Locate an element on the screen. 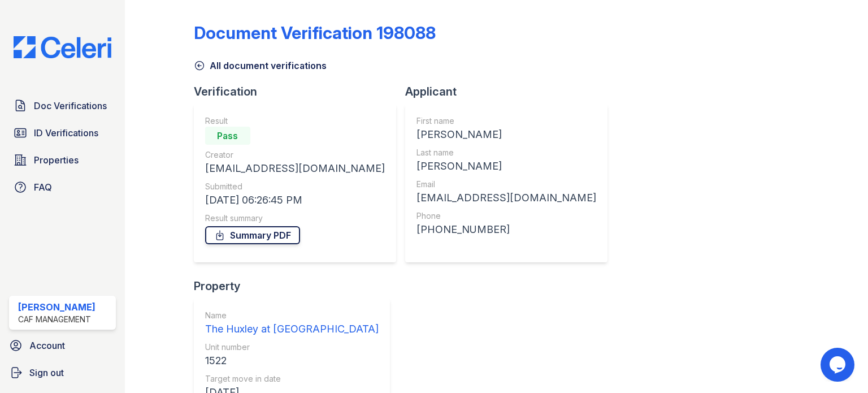  a: All document verifications is located at coordinates (260, 65).